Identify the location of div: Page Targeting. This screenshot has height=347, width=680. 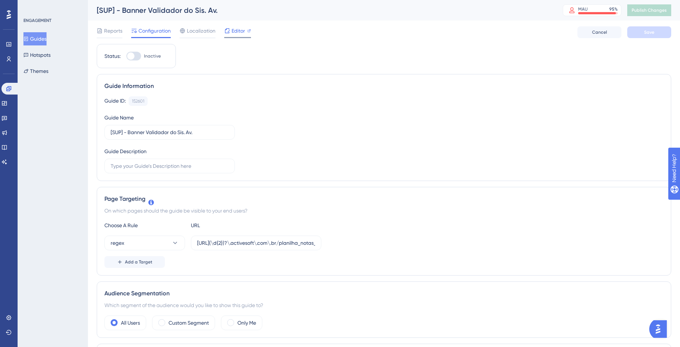
(384, 199).